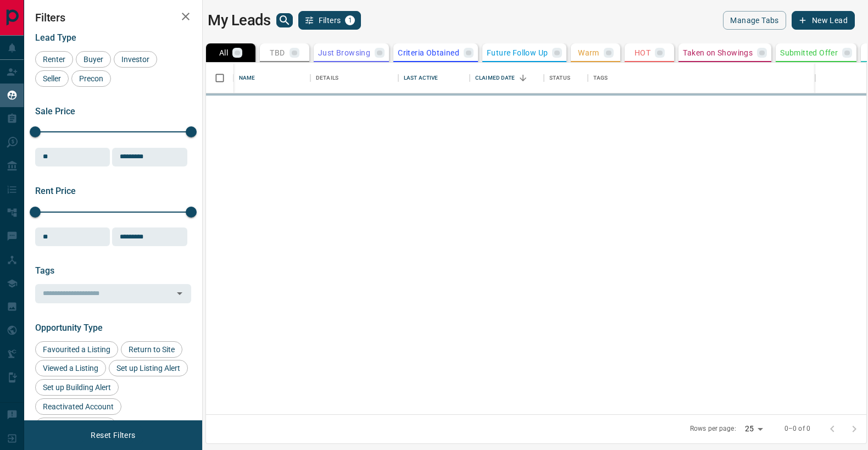 This screenshot has width=868, height=450. Describe the element at coordinates (239, 20) in the screenshot. I see `h1: My Leads` at that location.